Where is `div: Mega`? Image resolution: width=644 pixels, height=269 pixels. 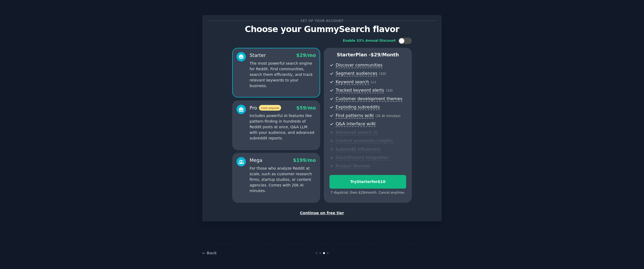
div: Mega is located at coordinates (256, 160).